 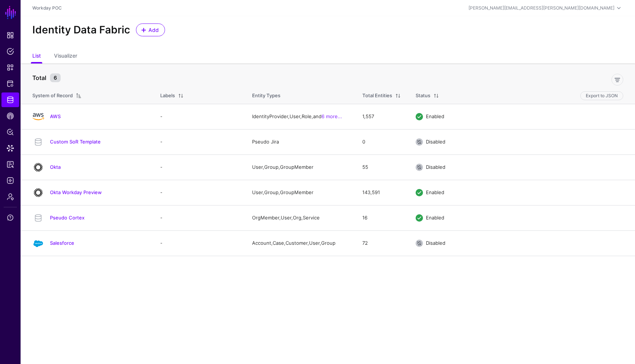 I want to click on a: Logs, so click(x=10, y=181).